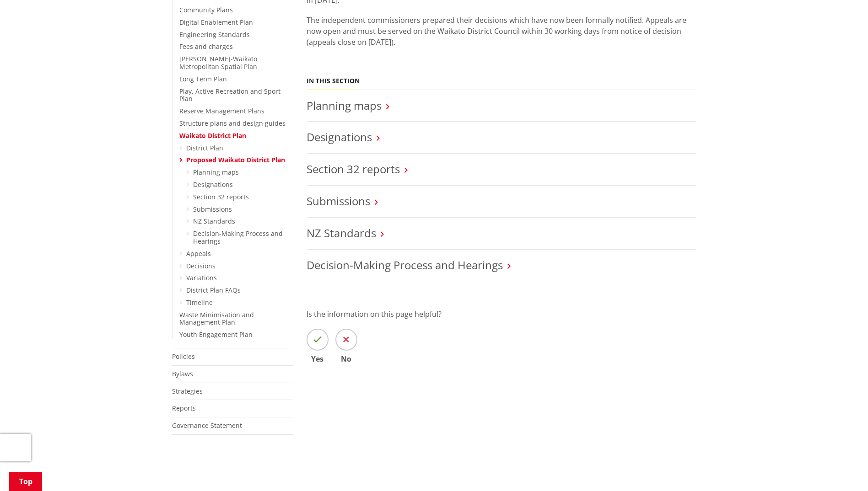  Describe the element at coordinates (236, 160) in the screenshot. I see `a: Proposed Waikato District Plan` at that location.